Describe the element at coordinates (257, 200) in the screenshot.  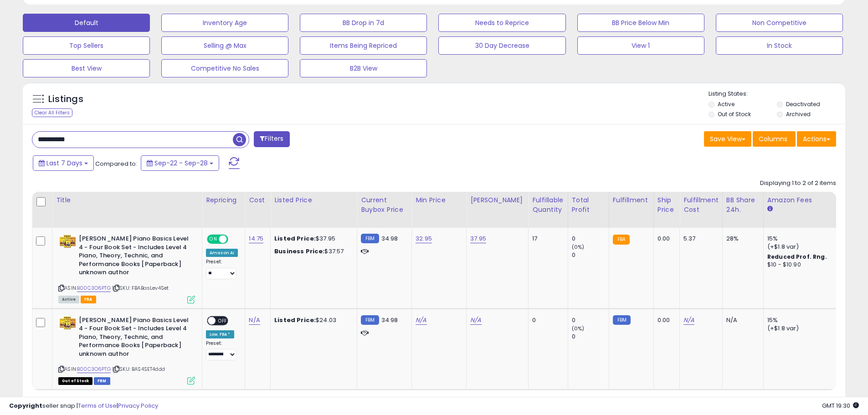
I see `div: Cost` at that location.